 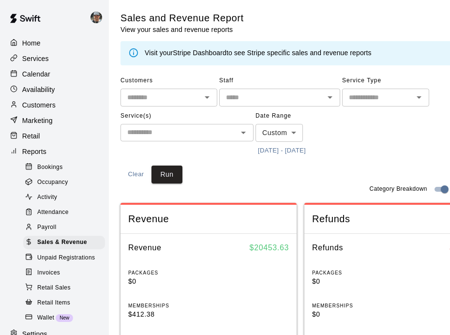 What do you see at coordinates (54, 105) in the screenshot?
I see `a: Customers` at bounding box center [54, 105].